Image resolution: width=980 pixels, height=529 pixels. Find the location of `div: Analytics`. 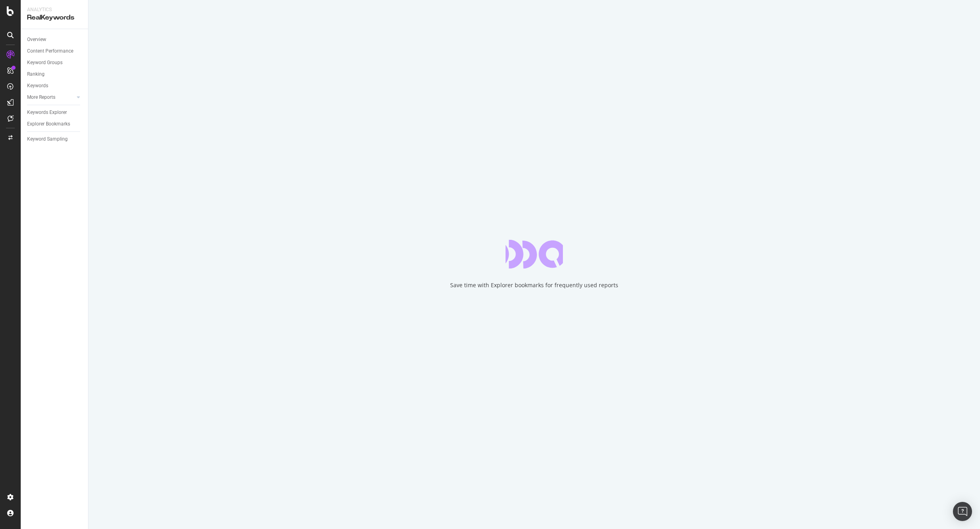

div: Analytics is located at coordinates (54, 10).